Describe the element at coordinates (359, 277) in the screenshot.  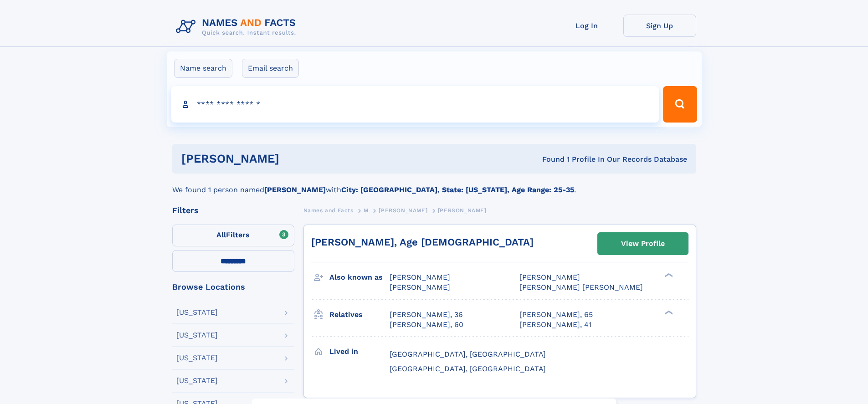
I see `h3: Also known as` at that location.